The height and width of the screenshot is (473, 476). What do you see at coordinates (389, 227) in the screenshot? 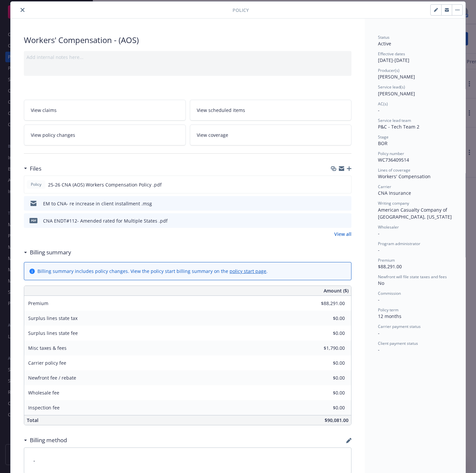
I see `span: Wholesaler` at bounding box center [389, 227].